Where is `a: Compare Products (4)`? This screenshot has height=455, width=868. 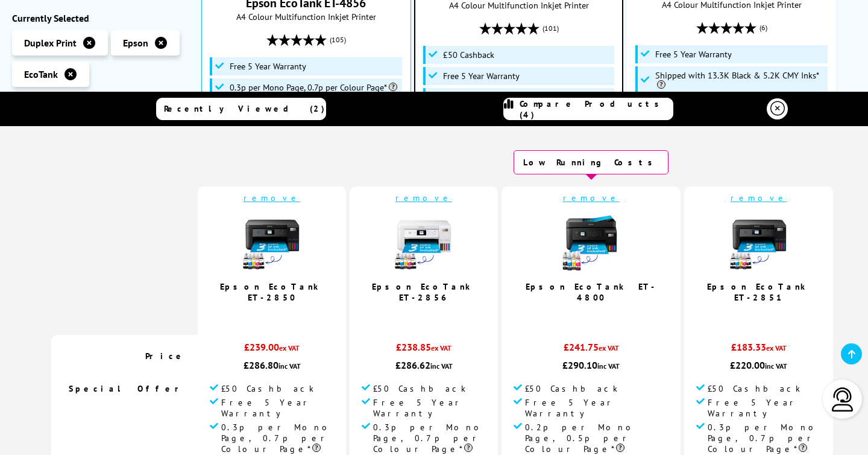
a: Compare Products (4) is located at coordinates (588, 108).